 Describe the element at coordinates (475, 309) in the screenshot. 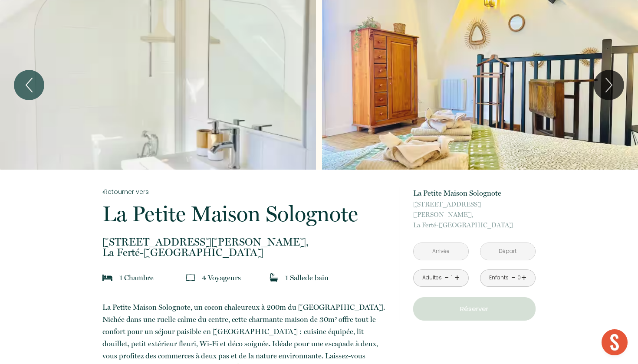

I see `p: Réserver` at that location.